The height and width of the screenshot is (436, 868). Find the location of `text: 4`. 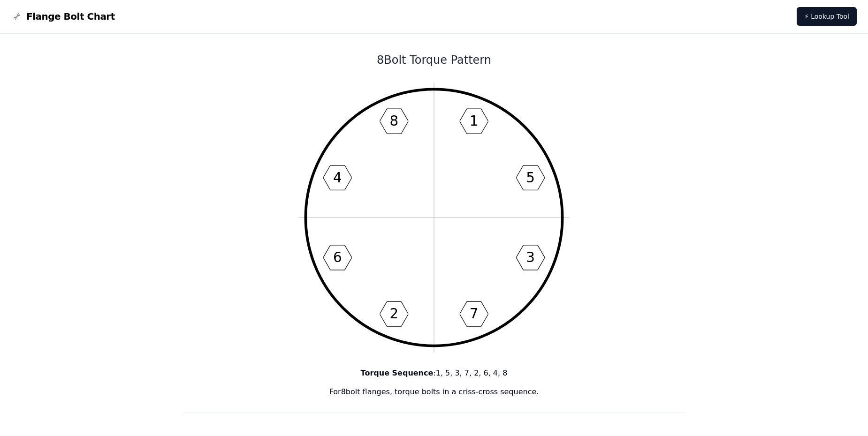

text: 4 is located at coordinates (338, 178).